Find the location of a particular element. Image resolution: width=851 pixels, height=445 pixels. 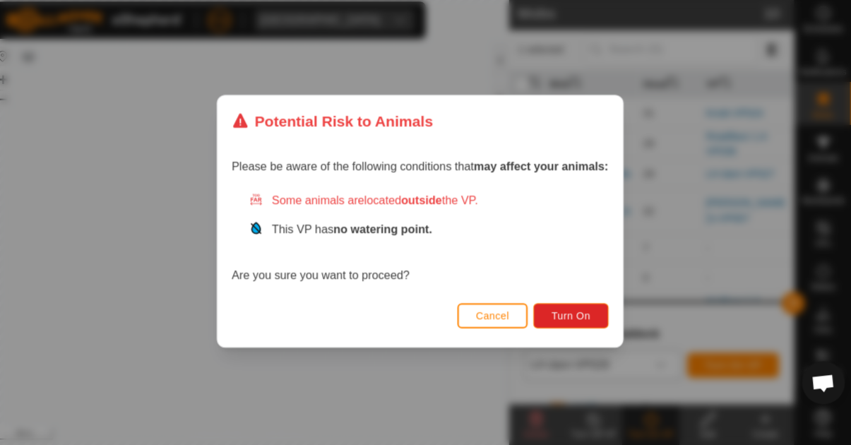

div: Open chat is located at coordinates (823, 381).